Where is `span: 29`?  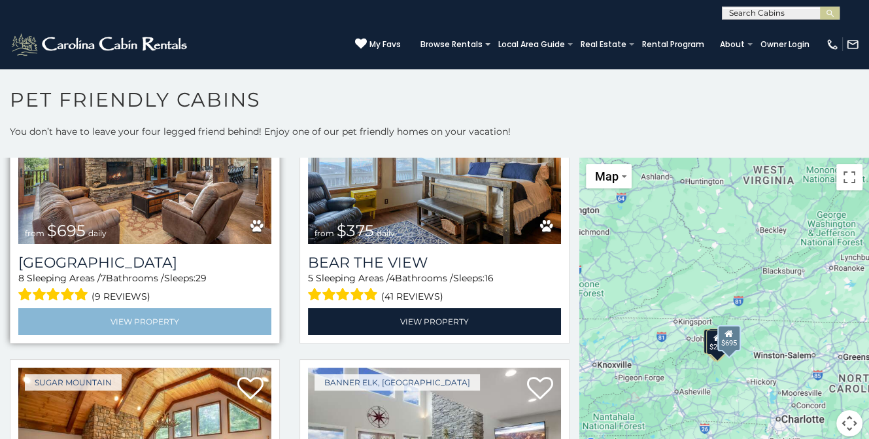 span: 29 is located at coordinates (201, 278).